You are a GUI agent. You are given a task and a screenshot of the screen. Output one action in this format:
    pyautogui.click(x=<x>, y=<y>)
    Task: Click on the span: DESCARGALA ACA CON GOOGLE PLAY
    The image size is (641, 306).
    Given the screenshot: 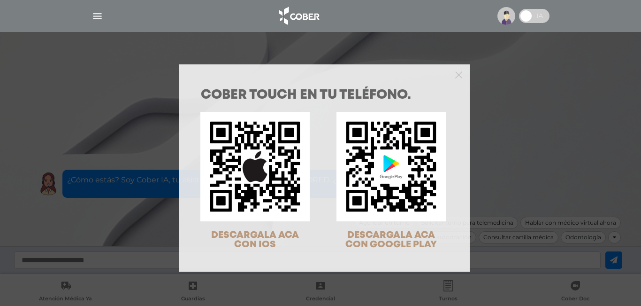 What is the action you would take?
    pyautogui.click(x=391, y=239)
    